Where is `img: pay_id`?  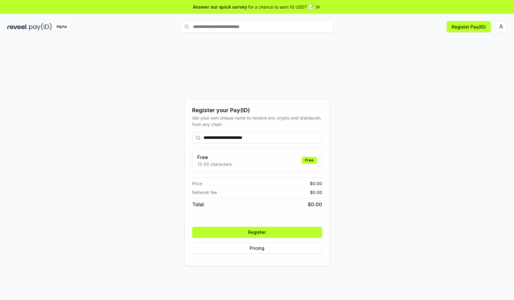
img: pay_id is located at coordinates (40, 27).